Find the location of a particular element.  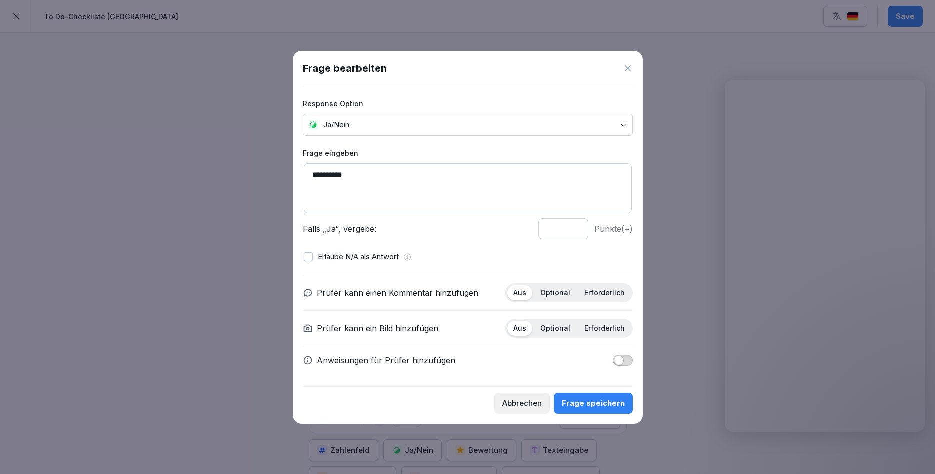

p: Erlaube N/A als Antwort is located at coordinates (358, 257).